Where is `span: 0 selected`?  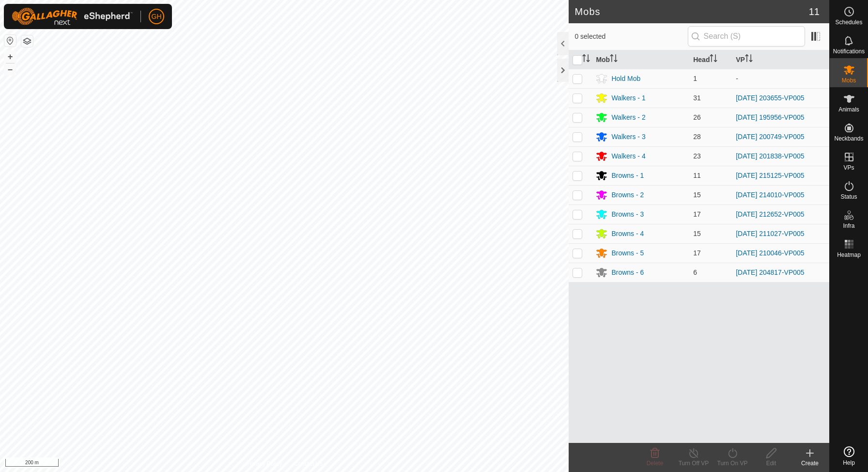
span: 0 selected is located at coordinates (631, 37).